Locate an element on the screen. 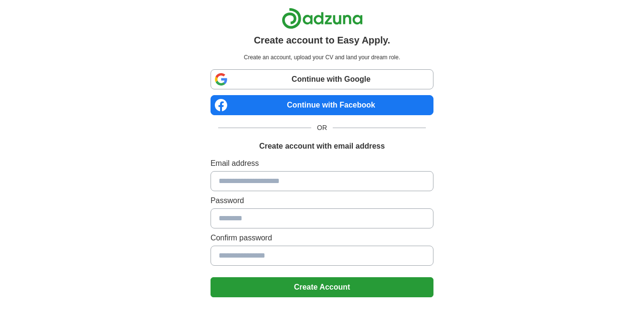 This screenshot has width=644, height=314. span: OR is located at coordinates (322, 128).